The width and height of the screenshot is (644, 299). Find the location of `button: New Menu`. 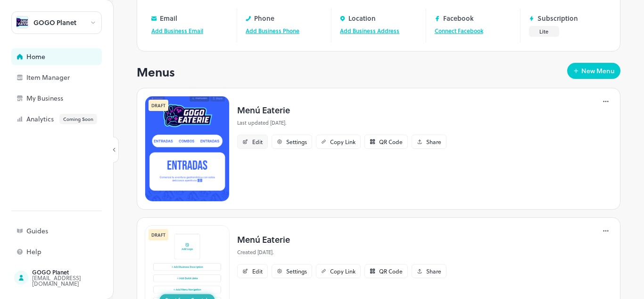

button: New Menu is located at coordinates (593, 71).